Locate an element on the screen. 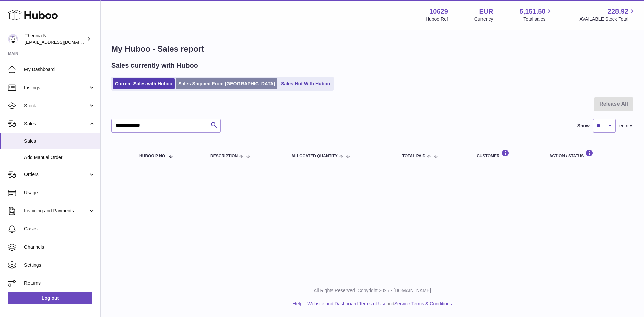 This screenshot has height=317, width=644. span: My Dashboard is located at coordinates (60, 70).